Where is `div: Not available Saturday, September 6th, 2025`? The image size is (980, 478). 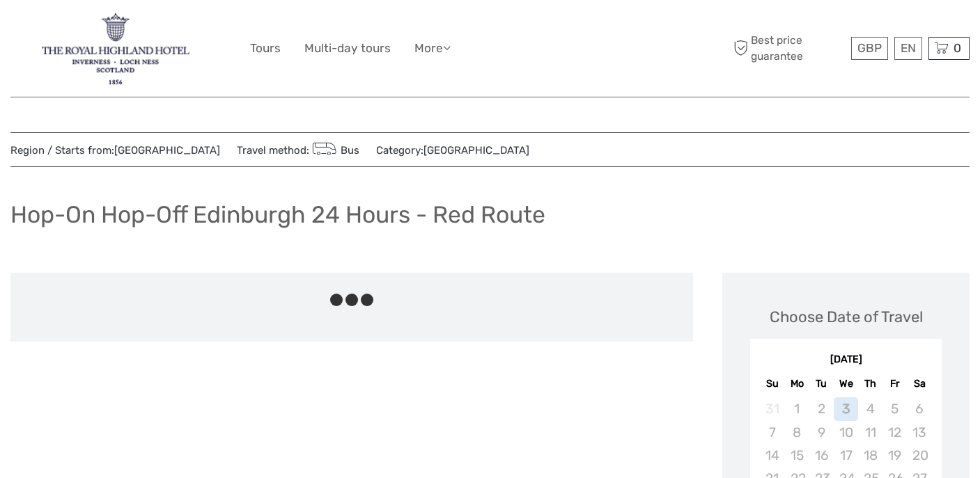
div: Not available Saturday, September 6th, 2025 is located at coordinates (919, 408).